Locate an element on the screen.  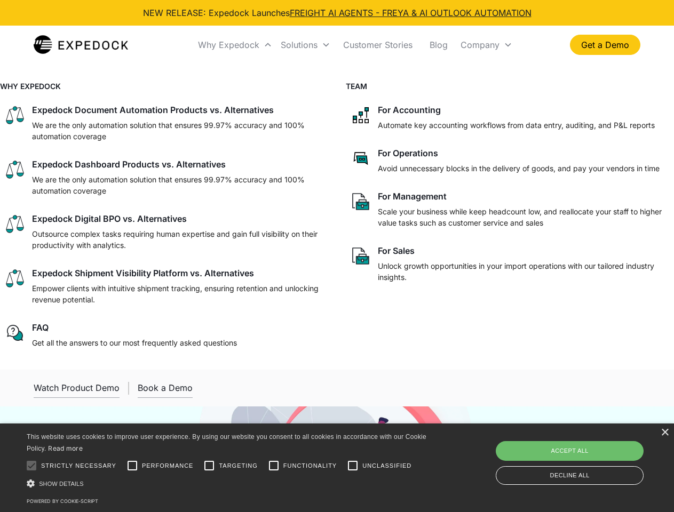
div: Expedock Digital BPO vs. Alternatives is located at coordinates (109, 219).